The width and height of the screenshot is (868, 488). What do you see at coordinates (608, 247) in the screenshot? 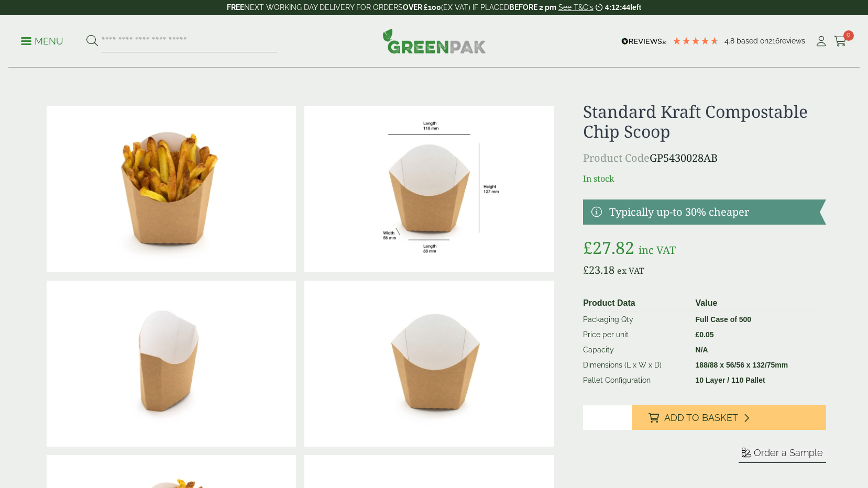
I see `bdi: 27.82` at bounding box center [608, 247].